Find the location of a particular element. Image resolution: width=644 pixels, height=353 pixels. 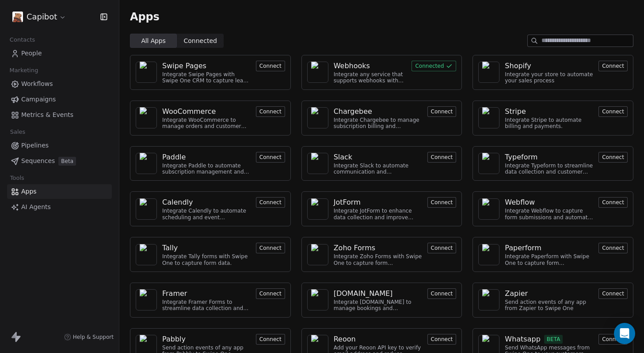

span: Tools is located at coordinates (17, 178).